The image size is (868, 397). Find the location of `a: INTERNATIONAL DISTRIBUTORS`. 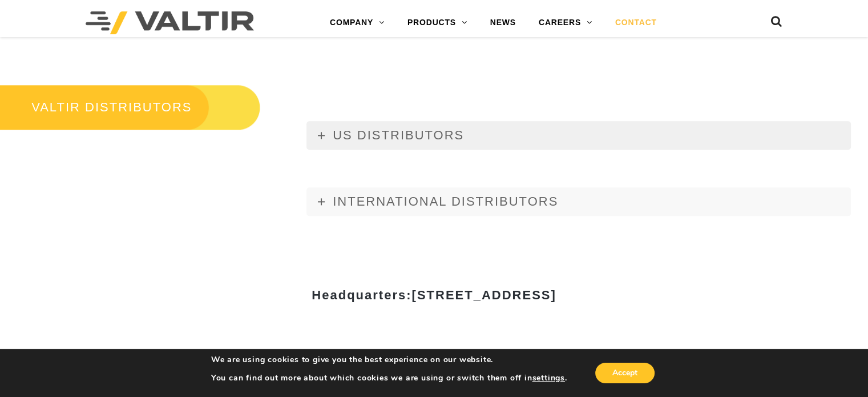

a: INTERNATIONAL DISTRIBUTORS is located at coordinates (578, 201).